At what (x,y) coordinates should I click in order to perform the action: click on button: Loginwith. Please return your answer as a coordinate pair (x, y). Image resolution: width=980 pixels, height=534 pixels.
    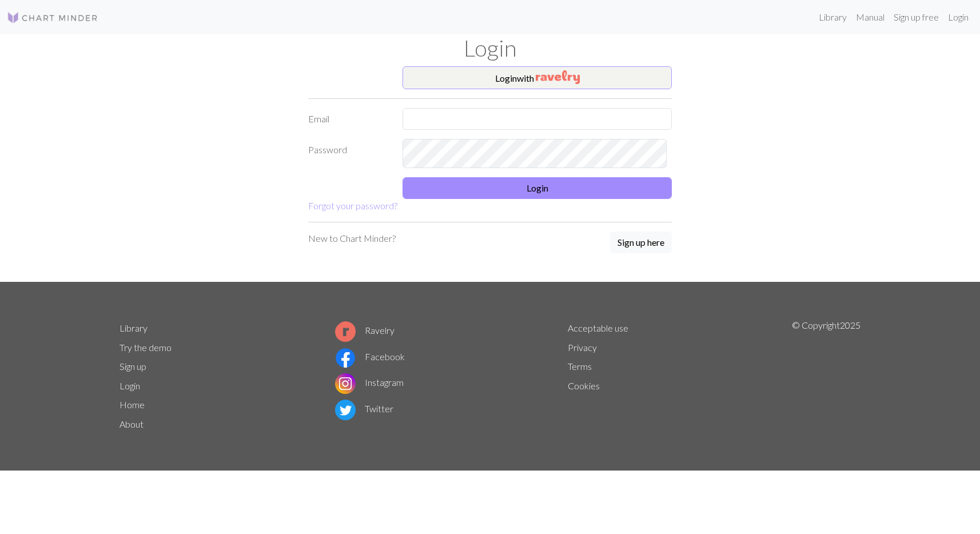
    Looking at the image, I should click on (537, 78).